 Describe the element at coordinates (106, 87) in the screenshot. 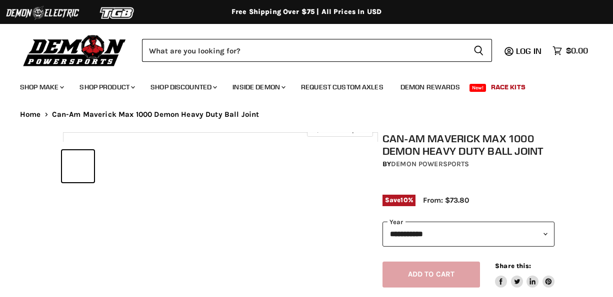

I see `a: Shop Product` at that location.